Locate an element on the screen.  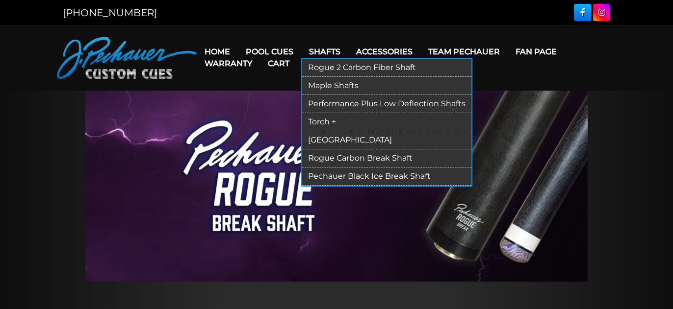
a: Fan Page is located at coordinates (536, 51).